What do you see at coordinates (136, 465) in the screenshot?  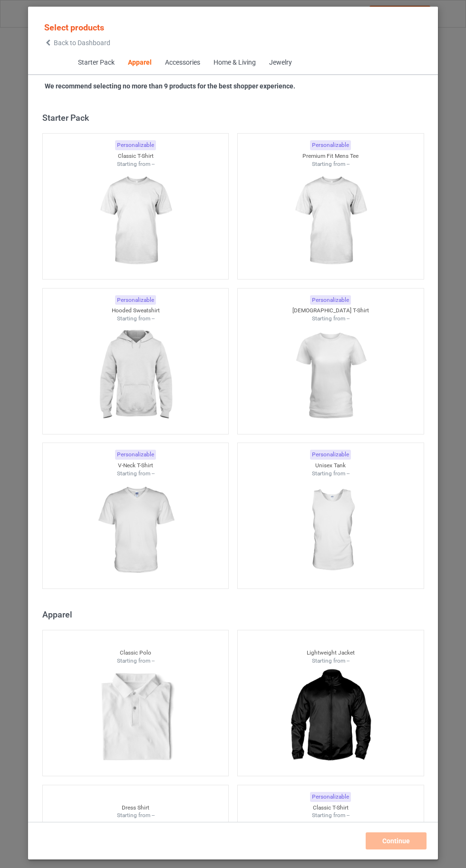 I see `div: V-Neck T-Shirt` at bounding box center [136, 465].